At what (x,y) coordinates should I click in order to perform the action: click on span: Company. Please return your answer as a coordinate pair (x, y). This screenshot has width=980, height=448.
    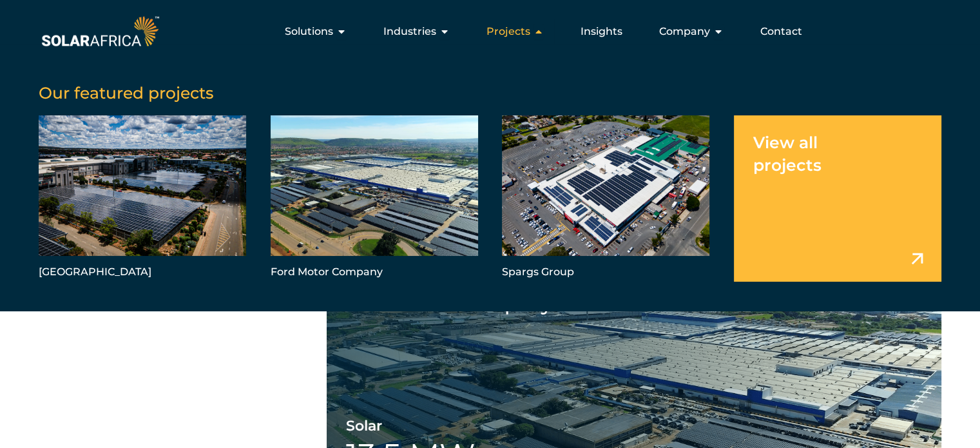
    Looking at the image, I should click on (684, 32).